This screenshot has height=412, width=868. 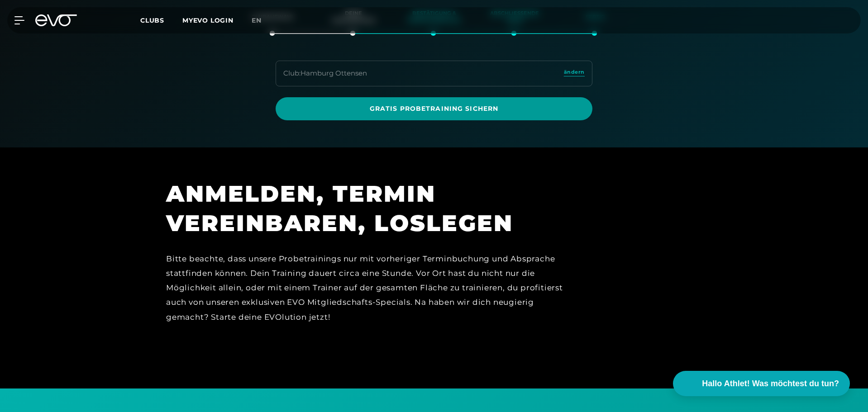 What do you see at coordinates (434, 109) in the screenshot?
I see `a: Gratis Probetraining sichern` at bounding box center [434, 109].